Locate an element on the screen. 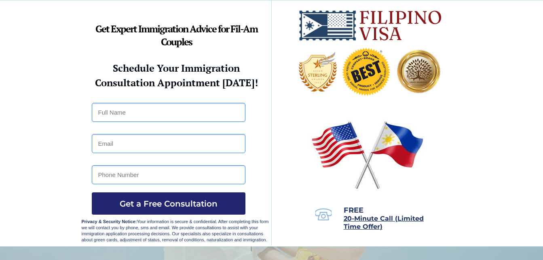 This screenshot has width=543, height=260. strong: Privacy & Security Notice: is located at coordinates (109, 221).